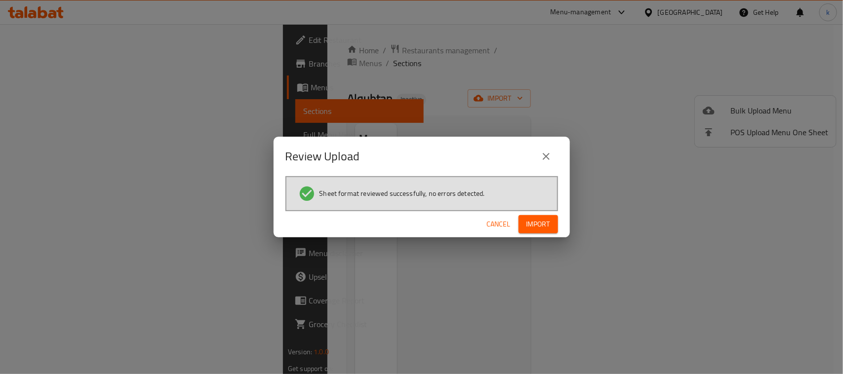 The height and width of the screenshot is (374, 843). Describe the element at coordinates (402, 194) in the screenshot. I see `span: Sheet format reviewed successfully, no errors detected.` at that location.